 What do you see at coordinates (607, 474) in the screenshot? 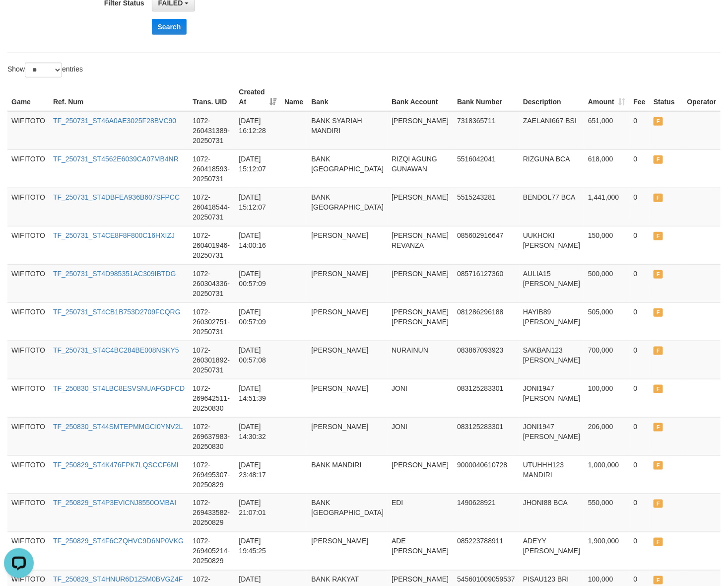
I see `td: 1,000,000` at bounding box center [607, 474].